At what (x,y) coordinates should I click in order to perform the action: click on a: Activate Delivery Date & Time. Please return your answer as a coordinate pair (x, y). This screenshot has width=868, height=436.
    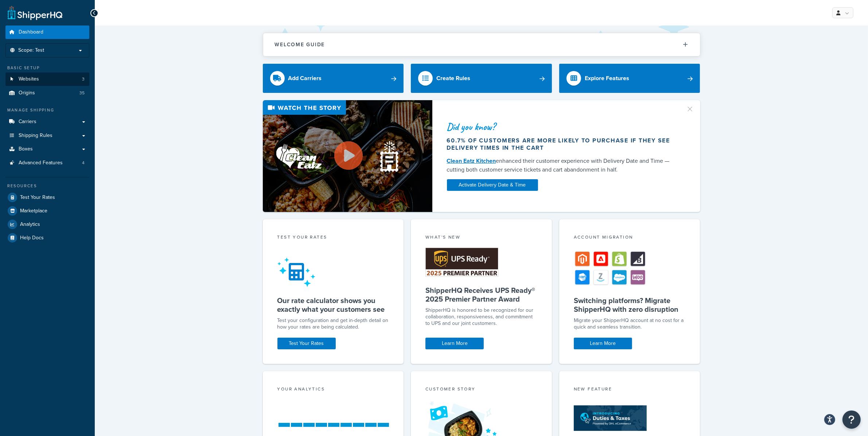
    Looking at the image, I should click on (493, 185).